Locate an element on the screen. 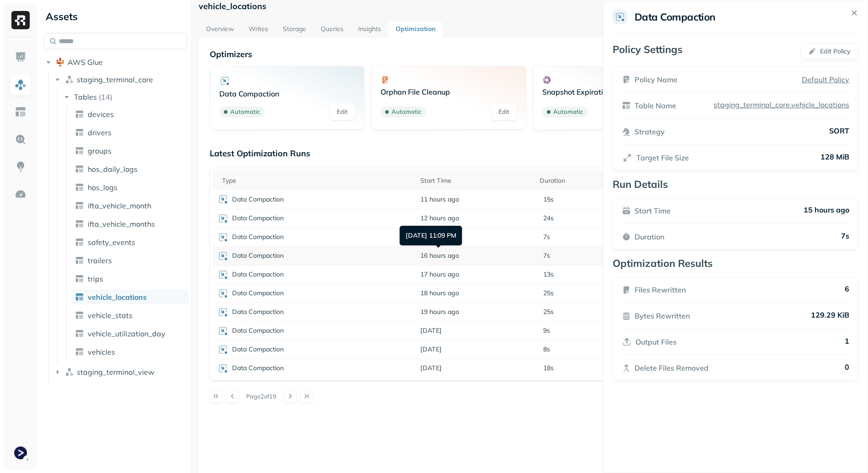 The image size is (868, 473). span: groups is located at coordinates (100, 151).